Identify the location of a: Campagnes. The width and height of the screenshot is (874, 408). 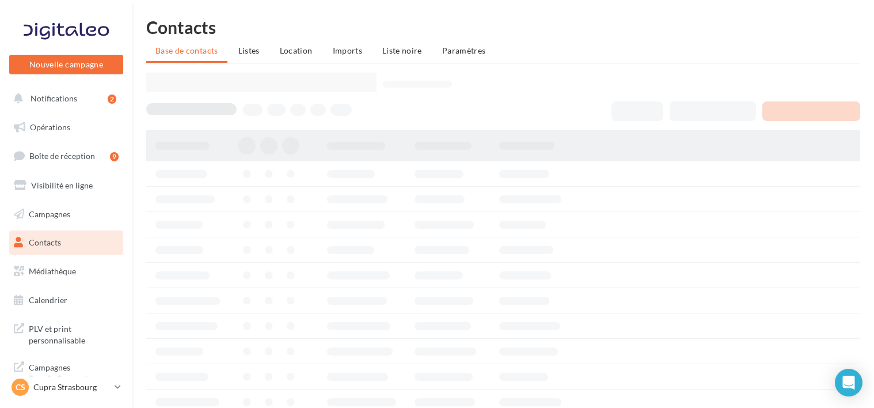
(66, 214).